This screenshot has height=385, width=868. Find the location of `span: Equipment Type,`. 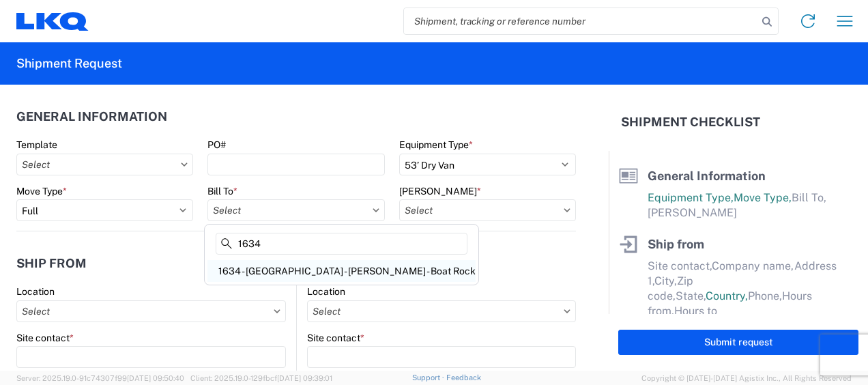

span: Equipment Type, is located at coordinates (691, 198).